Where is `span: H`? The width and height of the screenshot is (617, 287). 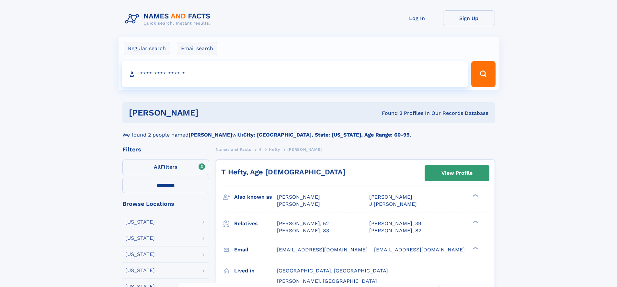
span: H is located at coordinates (260, 150).